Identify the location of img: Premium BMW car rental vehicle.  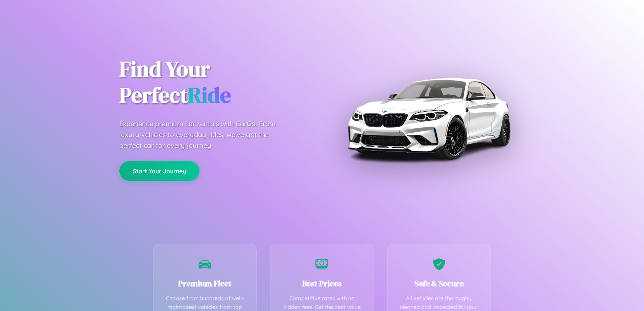
(429, 119).